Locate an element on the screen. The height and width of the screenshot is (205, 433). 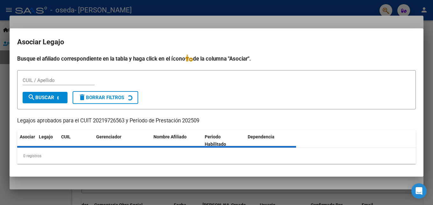
datatable-header-cell: Dependencia is located at coordinates (270, 140).